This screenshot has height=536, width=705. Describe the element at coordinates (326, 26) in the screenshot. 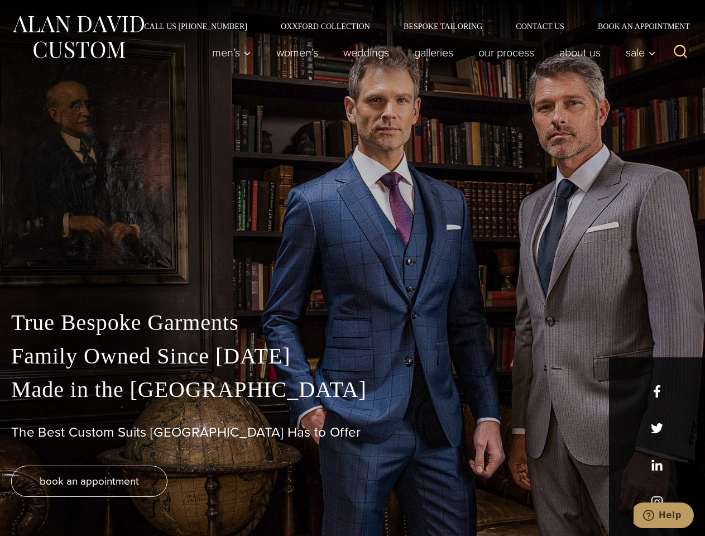

I see `a: Oxxford Collection` at that location.